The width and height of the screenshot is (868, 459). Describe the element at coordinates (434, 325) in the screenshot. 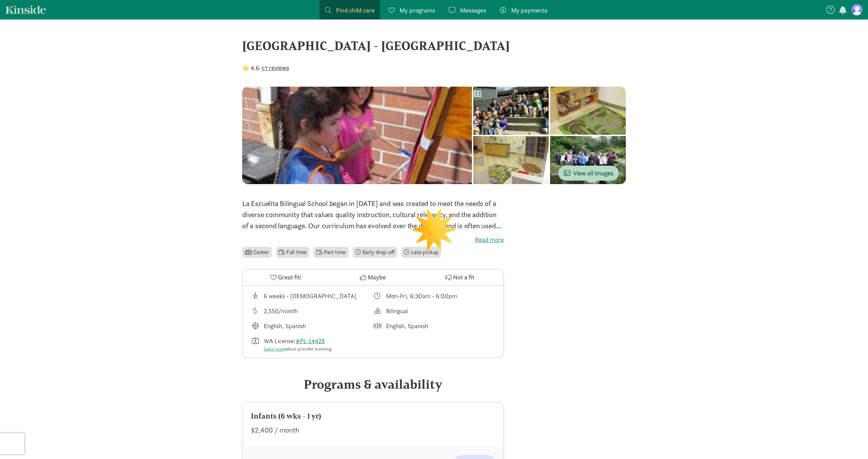

I see `div: Languages spoken` at that location.